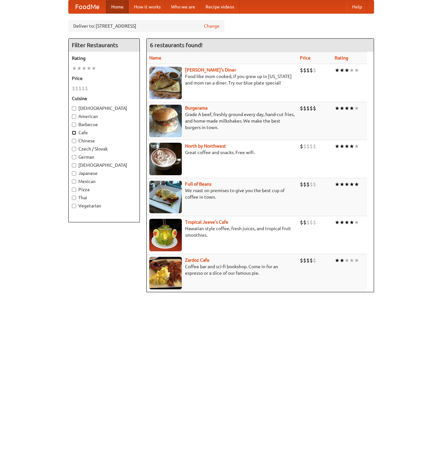  Describe the element at coordinates (74, 125) in the screenshot. I see `input: Barbecue` at that location.